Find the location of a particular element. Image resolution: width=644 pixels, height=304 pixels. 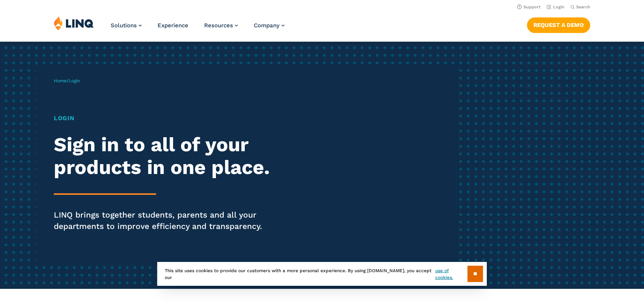

div: This site uses cookies to provide our customers with a more personal experience. By using [DOMAIN... is located at coordinates (322, 274).